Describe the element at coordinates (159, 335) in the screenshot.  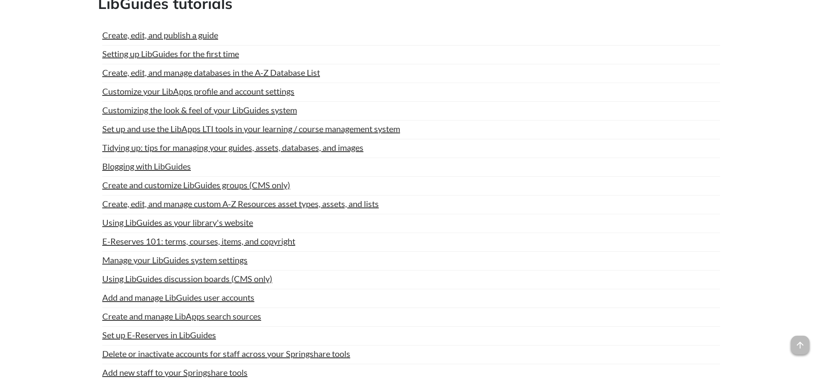
I see `a: Set up E-Reserves in LibGuides` at that location.